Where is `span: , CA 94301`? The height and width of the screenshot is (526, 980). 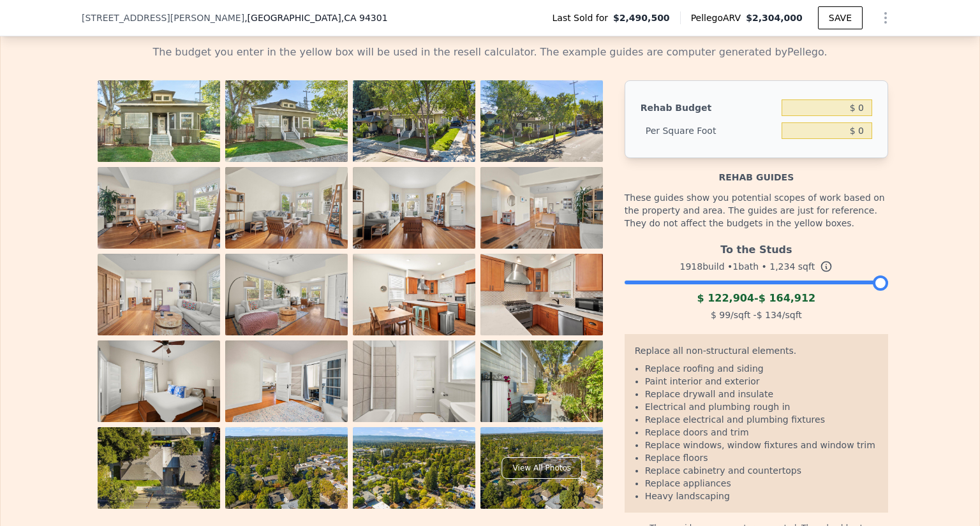
span: , CA 94301 is located at coordinates (364, 18).